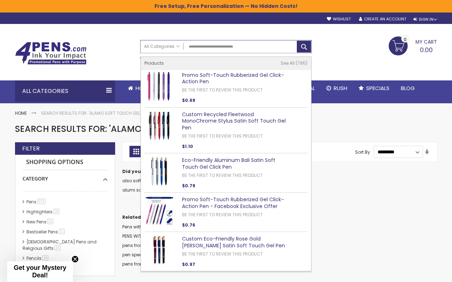 The height and width of the screenshot is (282, 452). What do you see at coordinates (188, 264) in the screenshot?
I see `span: $0.97` at bounding box center [188, 264].